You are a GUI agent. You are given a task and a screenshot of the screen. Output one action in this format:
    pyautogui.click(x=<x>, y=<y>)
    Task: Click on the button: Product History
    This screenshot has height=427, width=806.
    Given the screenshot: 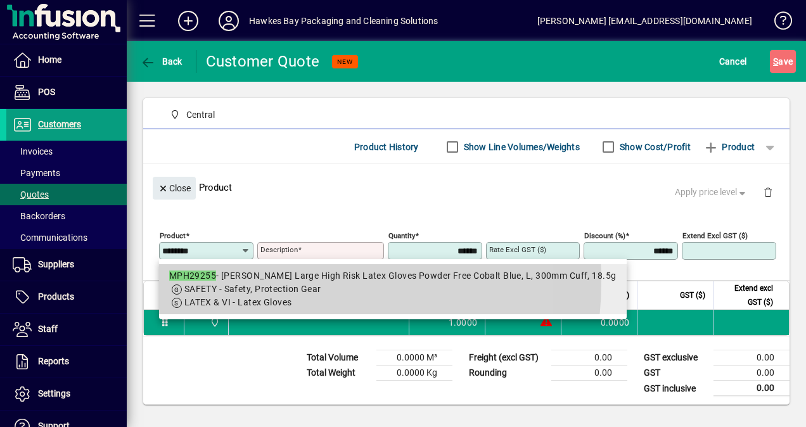 What is the action you would take?
    pyautogui.click(x=387, y=147)
    